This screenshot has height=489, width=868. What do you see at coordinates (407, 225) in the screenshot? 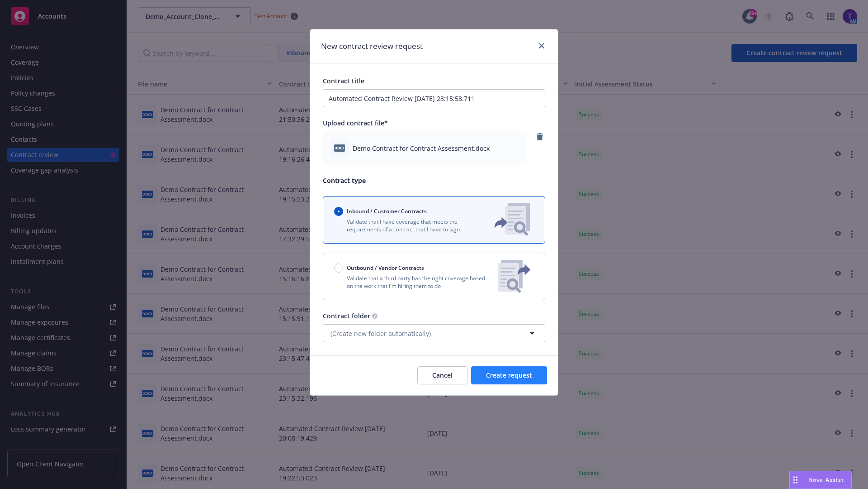
I see `p: Validate that I have coverage that meets the requirements of a contract that I have to sign` at bounding box center [407, 225].